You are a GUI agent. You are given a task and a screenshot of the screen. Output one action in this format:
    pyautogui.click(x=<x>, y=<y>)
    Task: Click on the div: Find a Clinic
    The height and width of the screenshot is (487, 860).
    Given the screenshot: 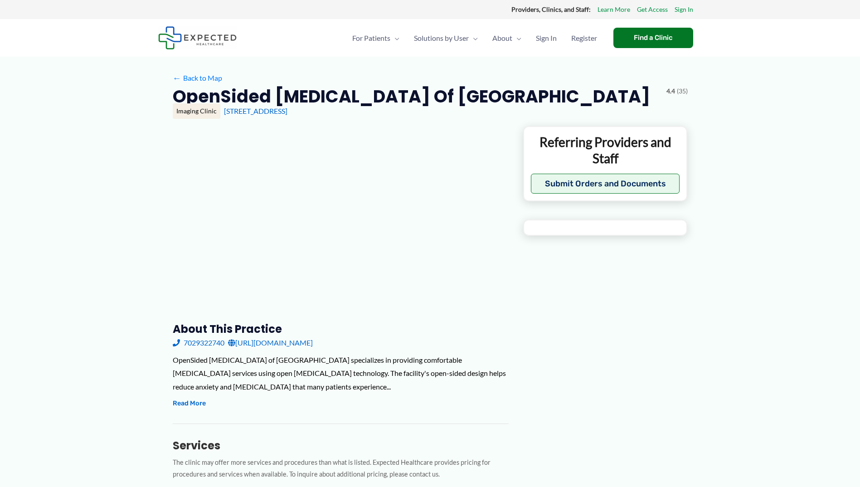 What is the action you would take?
    pyautogui.click(x=653, y=38)
    